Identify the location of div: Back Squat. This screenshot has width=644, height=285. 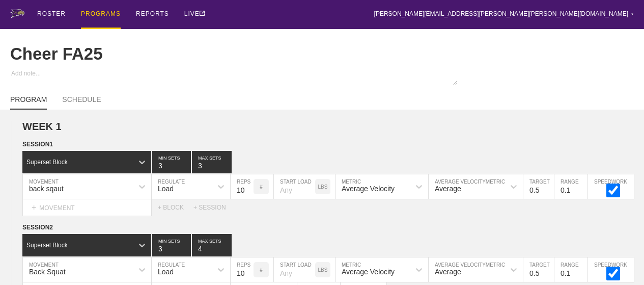
(47, 271).